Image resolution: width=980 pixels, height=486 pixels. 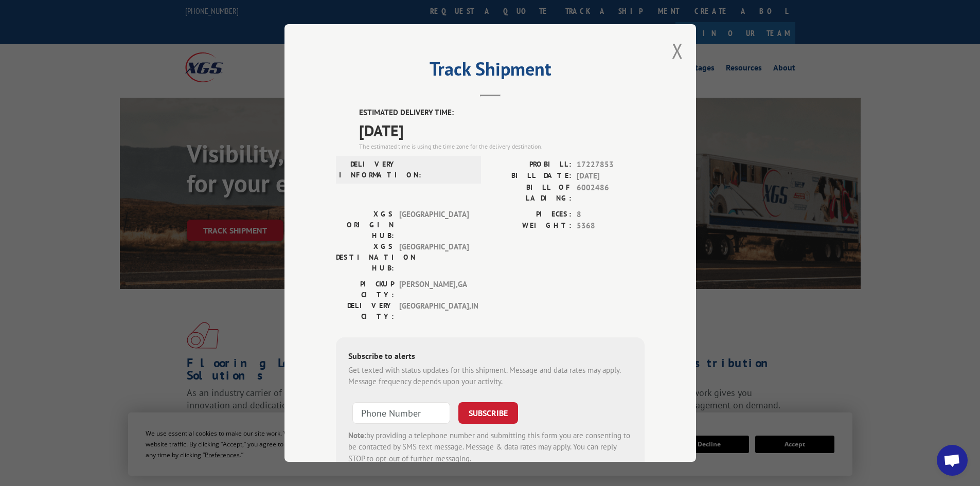 I want to click on label: DELIVERY INFORMATION:, so click(x=368, y=170).